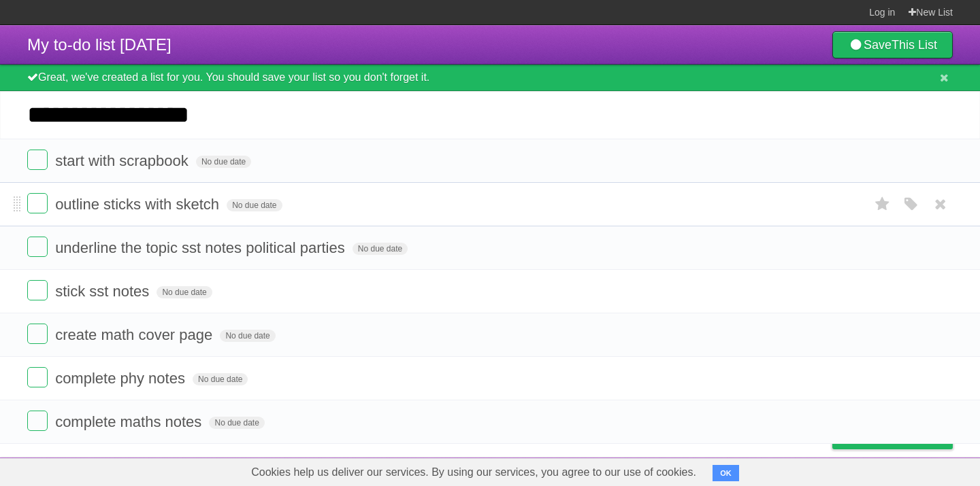  I want to click on span: complete maths notes, so click(130, 422).